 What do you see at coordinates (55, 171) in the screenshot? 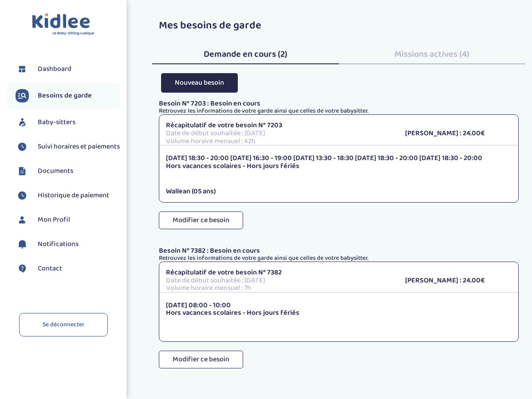
I see `span: Documents` at bounding box center [55, 171].